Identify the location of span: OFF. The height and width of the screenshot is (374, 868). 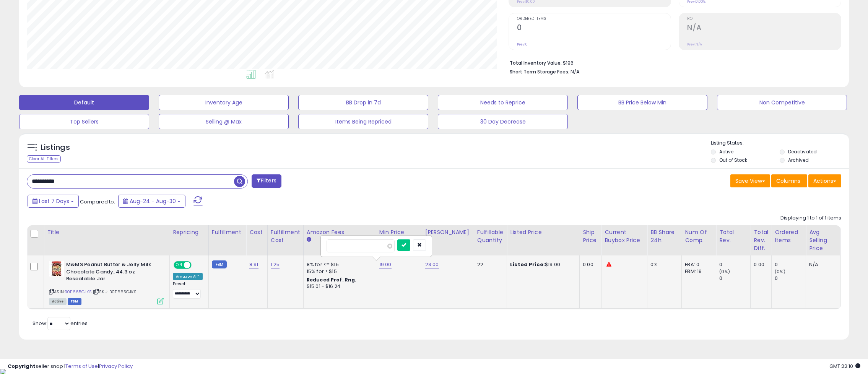
(197, 265).